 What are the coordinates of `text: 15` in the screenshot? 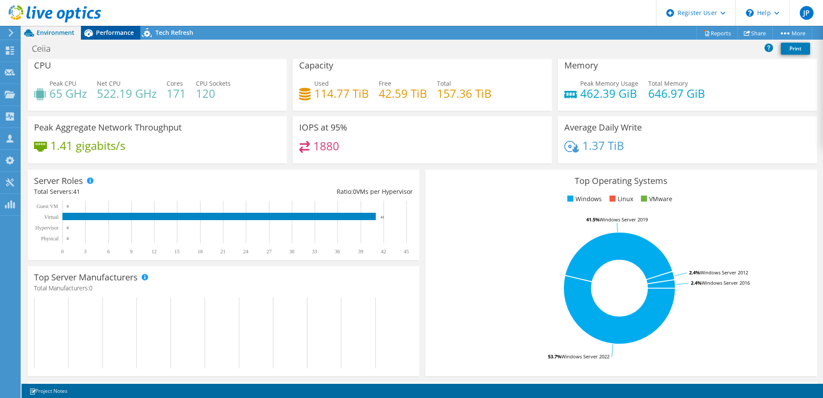 It's located at (177, 251).